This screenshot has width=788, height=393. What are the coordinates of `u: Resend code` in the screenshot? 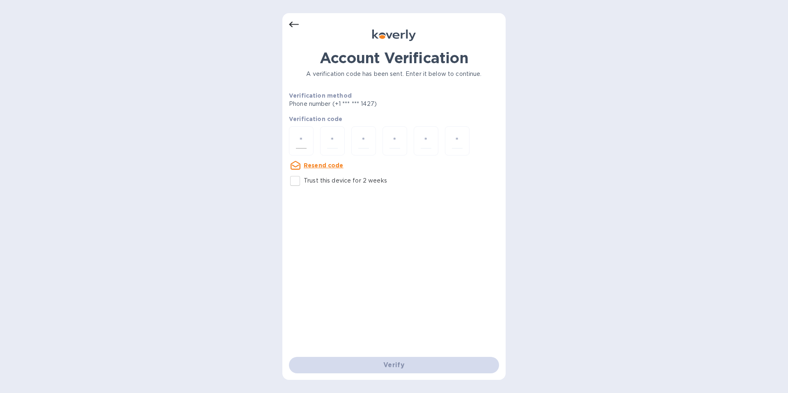 It's located at (323, 165).